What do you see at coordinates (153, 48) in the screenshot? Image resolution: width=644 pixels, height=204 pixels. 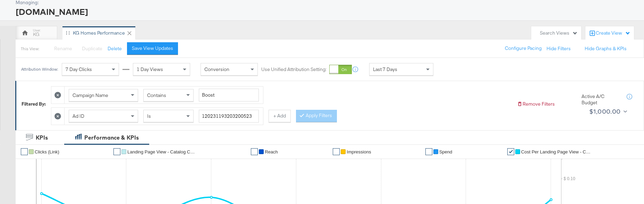 I see `button: Save View Updates` at bounding box center [153, 48].